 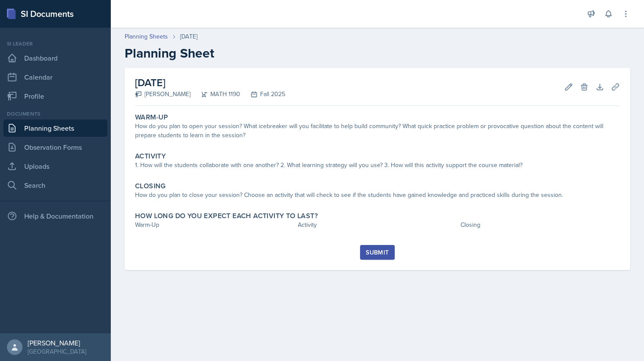 What do you see at coordinates (151, 117) in the screenshot?
I see `label: Warm-Up` at bounding box center [151, 117].